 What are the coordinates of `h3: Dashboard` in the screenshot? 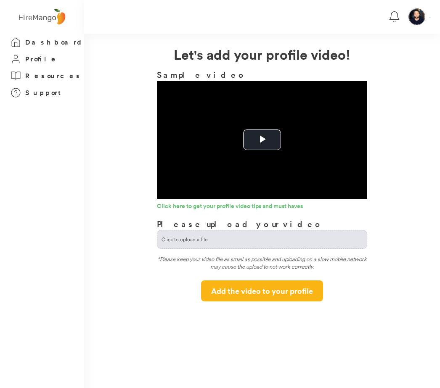 It's located at (55, 42).